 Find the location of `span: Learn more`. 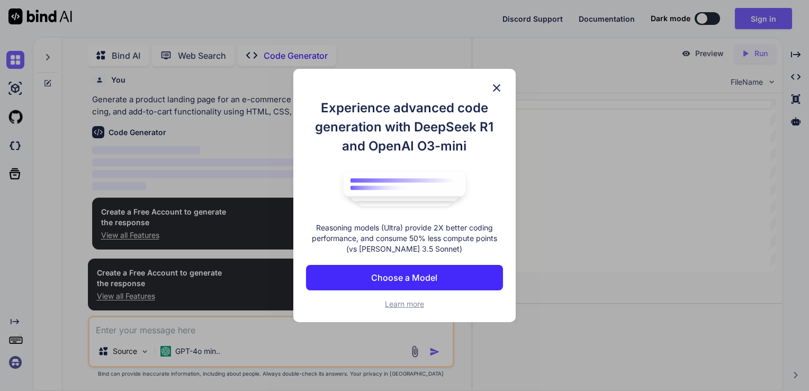

span: Learn more is located at coordinates (404, 303).